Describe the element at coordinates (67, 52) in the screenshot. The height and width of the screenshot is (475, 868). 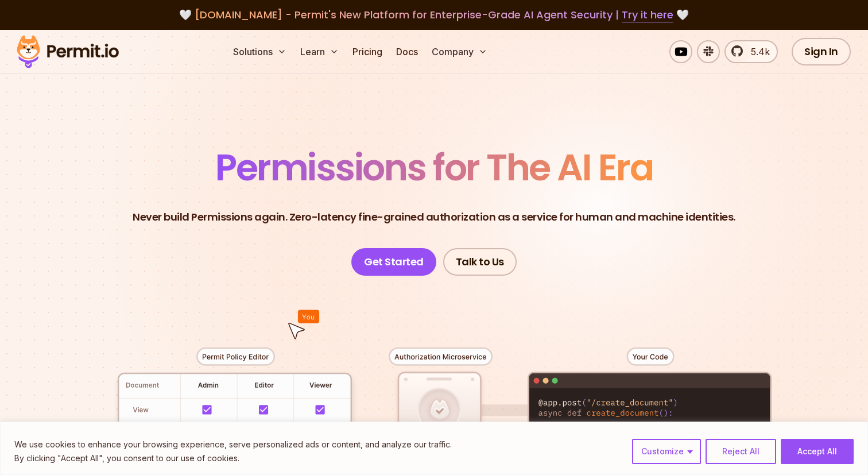
I see `img: Permit logo` at that location.